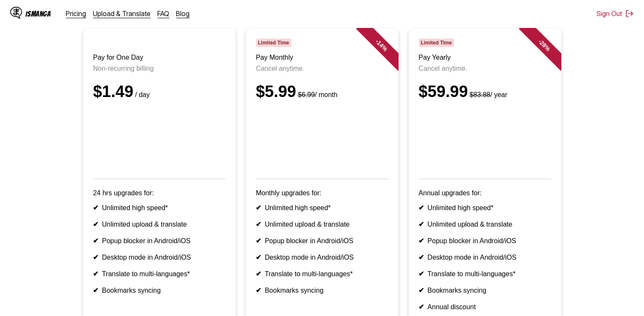 This screenshot has height=316, width=644. What do you see at coordinates (183, 14) in the screenshot?
I see `a: Blog` at bounding box center [183, 14].